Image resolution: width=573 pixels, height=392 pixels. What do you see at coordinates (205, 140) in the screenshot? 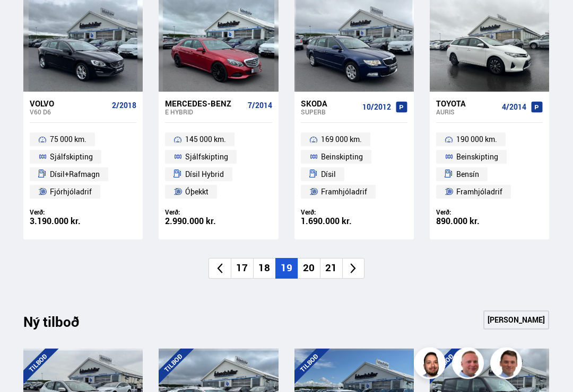
I see `span: 145 000 km.` at bounding box center [205, 140].